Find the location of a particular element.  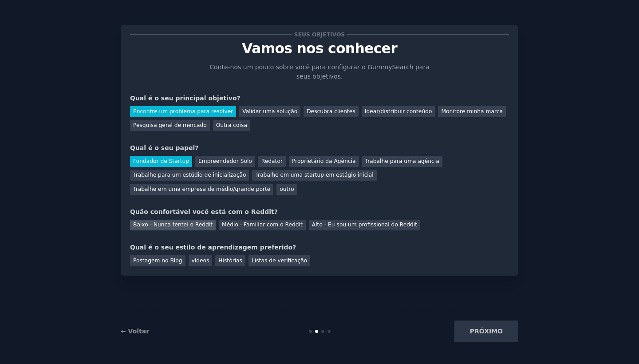

p: Vamos nos conhecer is located at coordinates (319, 49).